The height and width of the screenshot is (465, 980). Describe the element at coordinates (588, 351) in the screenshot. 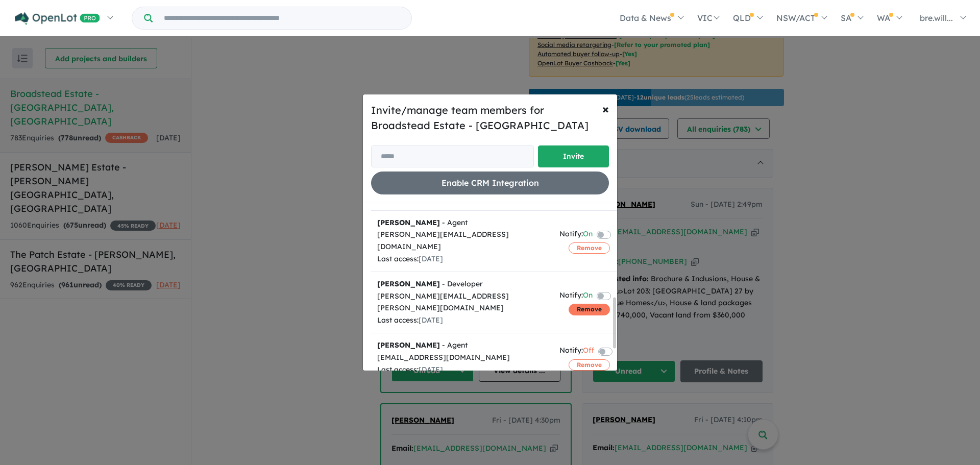

I see `span: Off` at that location.